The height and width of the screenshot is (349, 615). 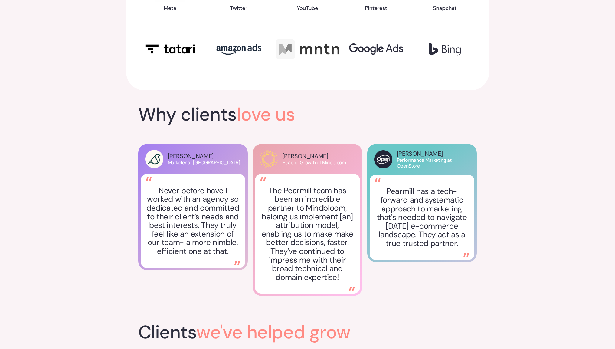 I want to click on span: we've helped grow, so click(x=274, y=332).